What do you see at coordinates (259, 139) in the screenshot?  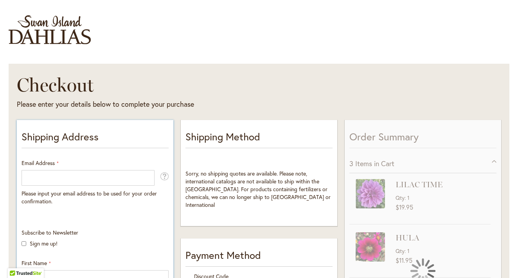 I see `p: Shipping Method` at bounding box center [259, 139].